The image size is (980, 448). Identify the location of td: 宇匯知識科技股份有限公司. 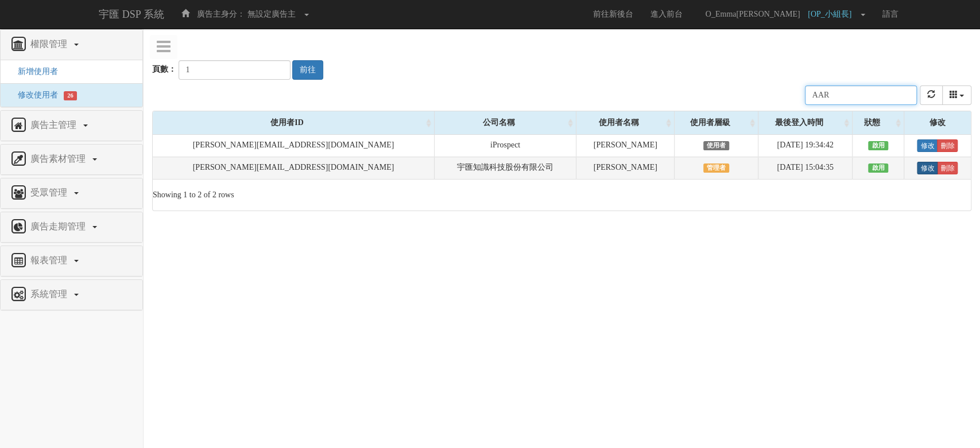
(504, 168).